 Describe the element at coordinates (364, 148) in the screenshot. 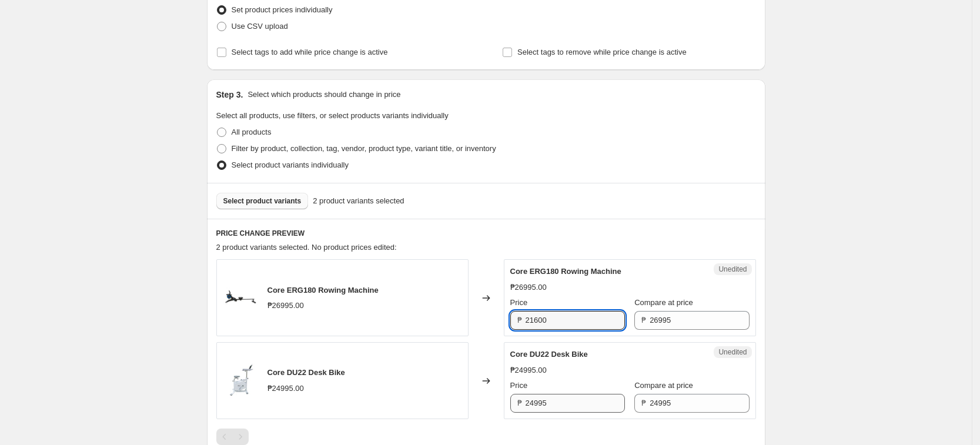

I see `span: Filter by product, collection, tag, vendor, product type, variant title, or inventory` at that location.